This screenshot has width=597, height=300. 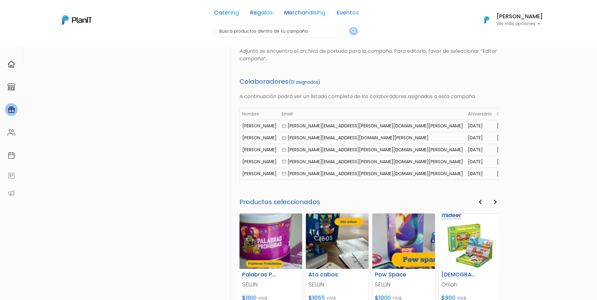 I want to click on img: campaigns-02234683943229c281be62815700db0a1741e53638e28bf9629b52c665b00959.svg, so click(x=11, y=110).